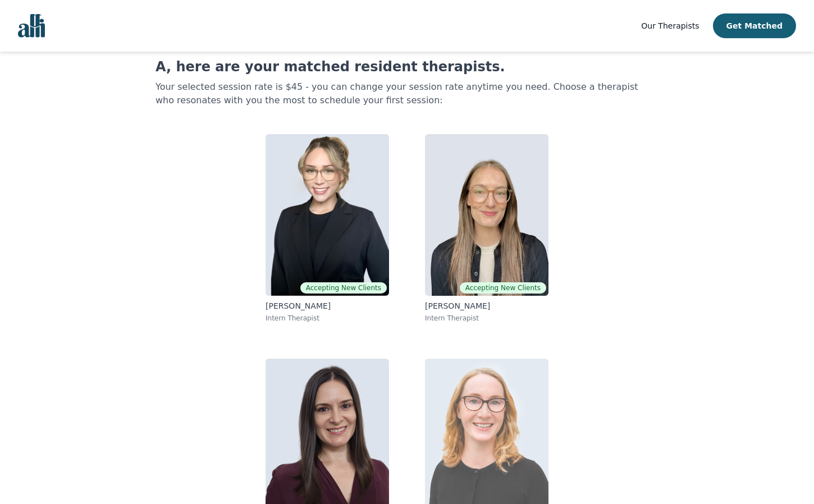 This screenshot has height=504, width=814. Describe the element at coordinates (32, 26) in the screenshot. I see `img: alli logo` at that location.